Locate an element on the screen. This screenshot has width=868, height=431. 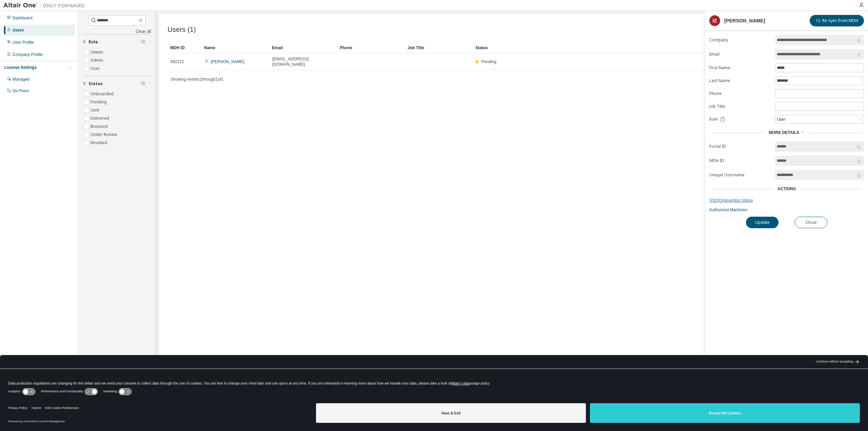
span: 682212 is located at coordinates (177, 61).